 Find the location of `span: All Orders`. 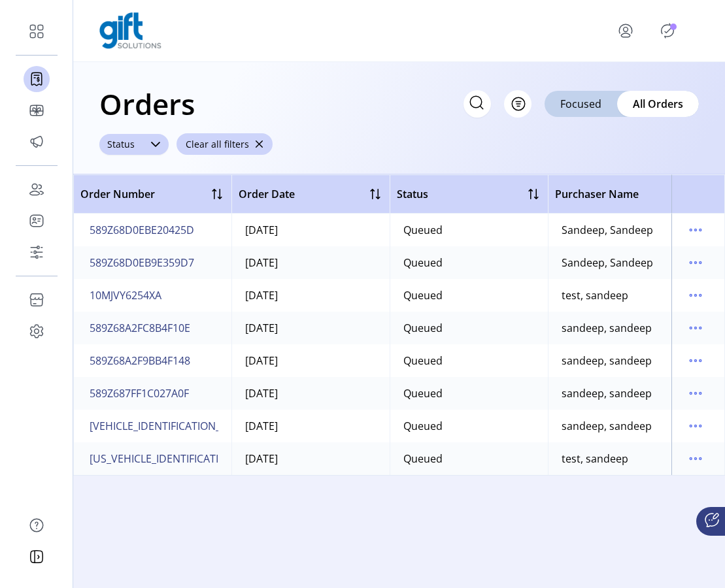

span: All Orders is located at coordinates (657, 104).